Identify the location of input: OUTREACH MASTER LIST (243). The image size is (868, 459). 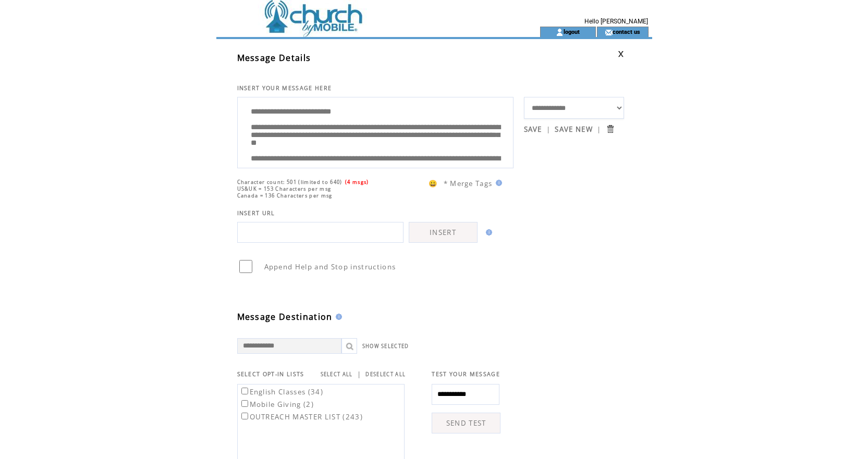
(245, 416).